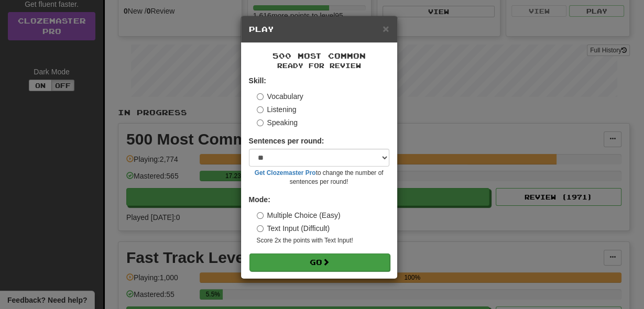 Image resolution: width=644 pixels, height=309 pixels. What do you see at coordinates (386, 28) in the screenshot?
I see `button: Close` at bounding box center [386, 28].